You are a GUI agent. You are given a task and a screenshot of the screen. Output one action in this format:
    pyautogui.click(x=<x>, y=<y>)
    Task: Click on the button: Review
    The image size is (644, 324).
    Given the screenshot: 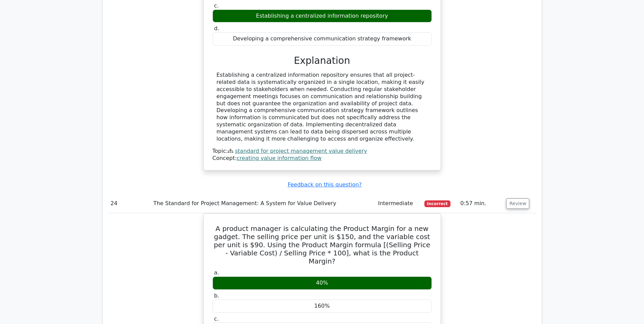 What is the action you would take?
    pyautogui.click(x=518, y=204)
    